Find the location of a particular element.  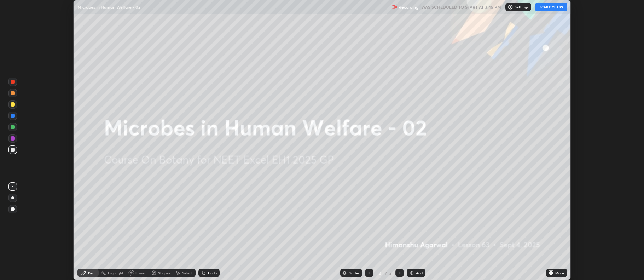

div: Shapes is located at coordinates (164, 273).